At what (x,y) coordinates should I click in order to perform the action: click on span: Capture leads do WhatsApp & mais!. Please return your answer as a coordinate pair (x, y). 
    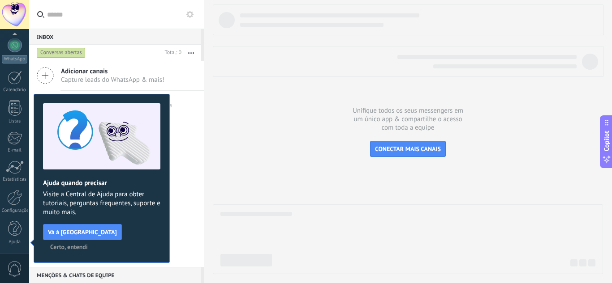
    Looking at the image, I should click on (112, 80).